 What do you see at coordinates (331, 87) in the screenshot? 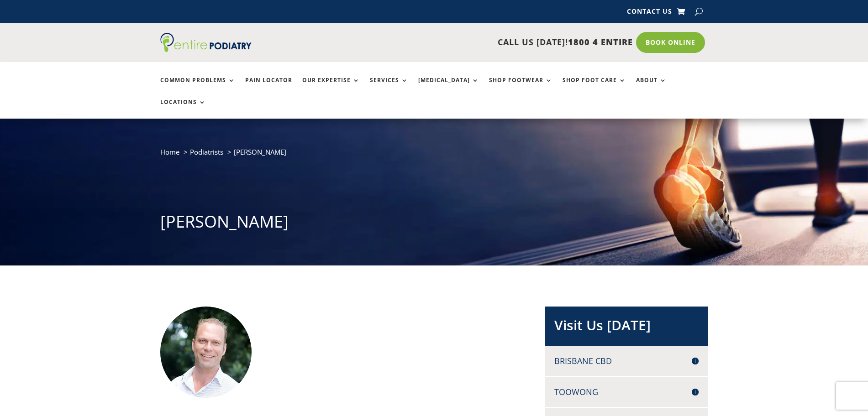
I see `a: Our Expertise` at bounding box center [331, 87].